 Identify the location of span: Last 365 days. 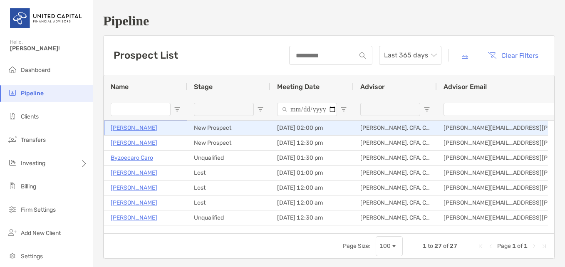
(411, 55).